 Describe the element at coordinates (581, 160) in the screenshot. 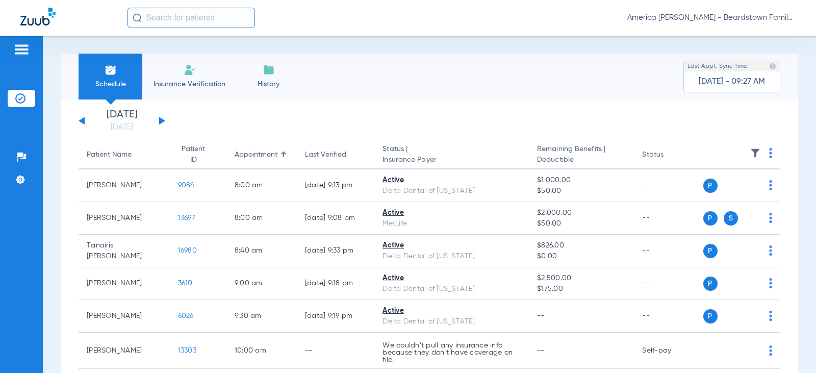

I see `span: Deductible` at that location.